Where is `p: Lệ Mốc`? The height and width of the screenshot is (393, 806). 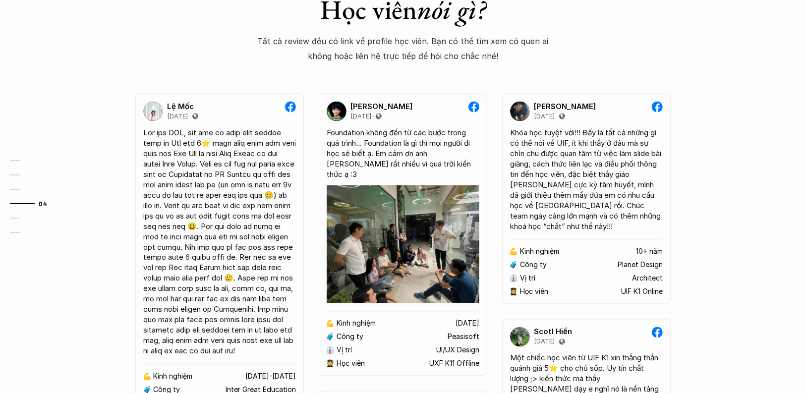
p: Lệ Mốc is located at coordinates (180, 107).